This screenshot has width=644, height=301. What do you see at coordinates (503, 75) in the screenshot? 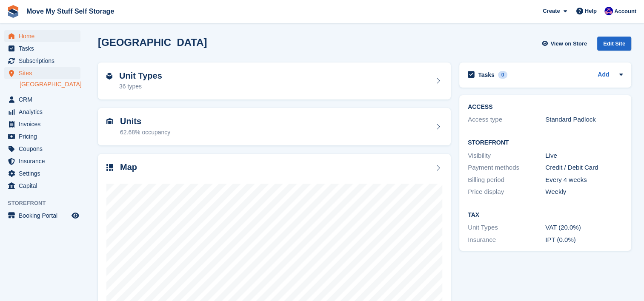
I see `div: 0` at bounding box center [503, 75].